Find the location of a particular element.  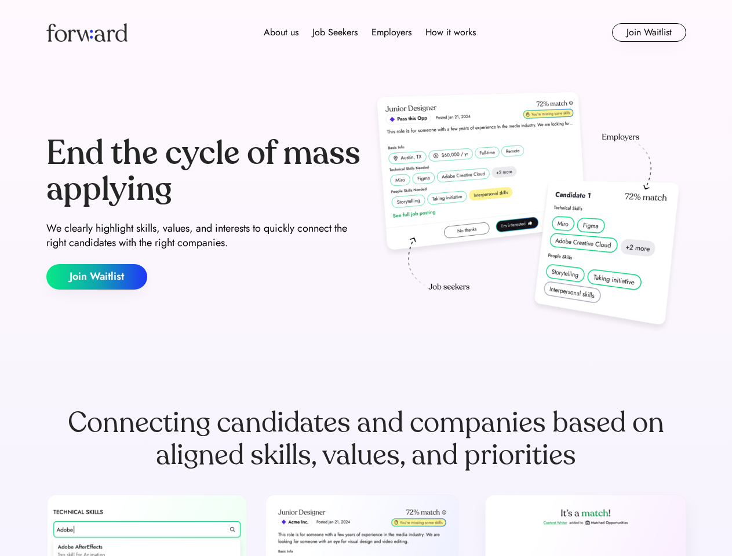

img: Forward logo is located at coordinates (87, 32).